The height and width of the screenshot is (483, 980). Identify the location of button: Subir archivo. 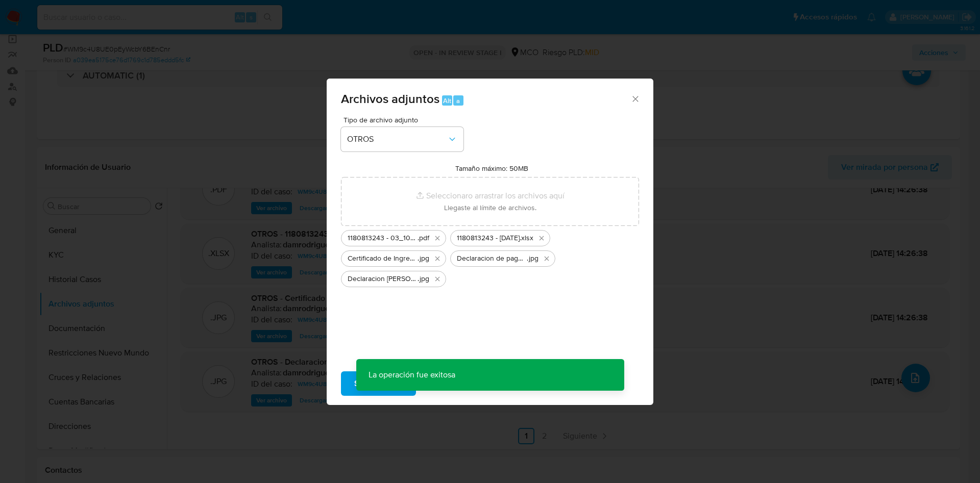
(378, 384).